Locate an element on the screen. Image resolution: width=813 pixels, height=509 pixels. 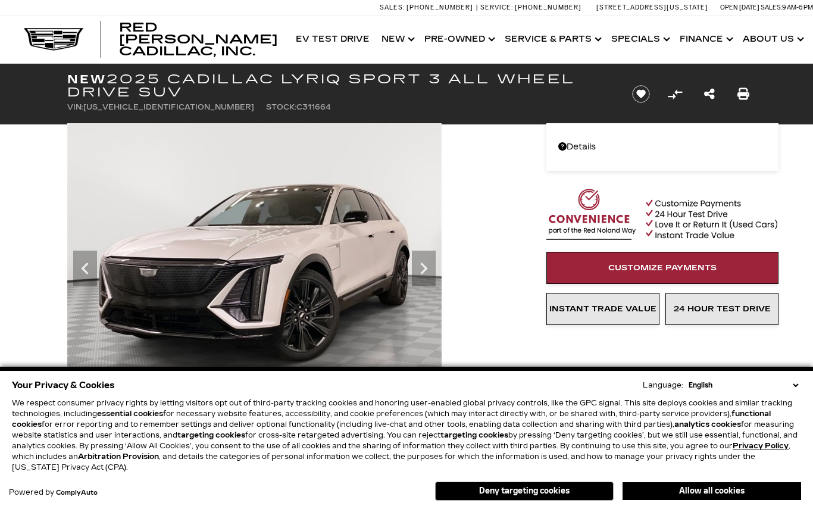
select: Language Select is located at coordinates (743, 385).